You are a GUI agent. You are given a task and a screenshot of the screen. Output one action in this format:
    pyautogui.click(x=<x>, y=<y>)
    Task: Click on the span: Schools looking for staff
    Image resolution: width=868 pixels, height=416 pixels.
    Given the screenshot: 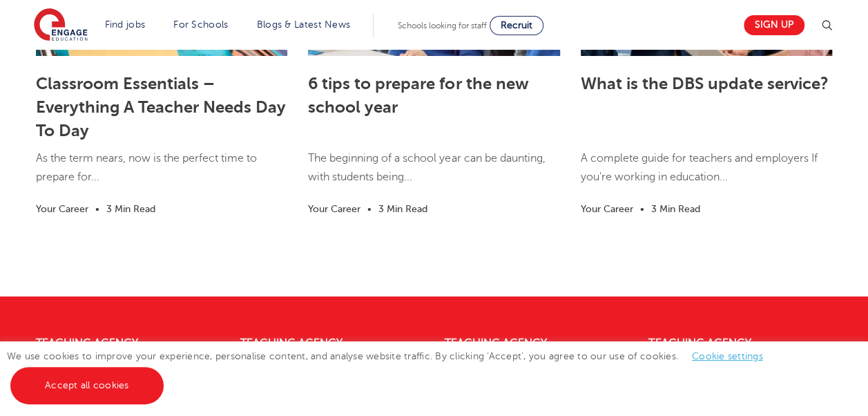 What is the action you would take?
    pyautogui.click(x=442, y=25)
    